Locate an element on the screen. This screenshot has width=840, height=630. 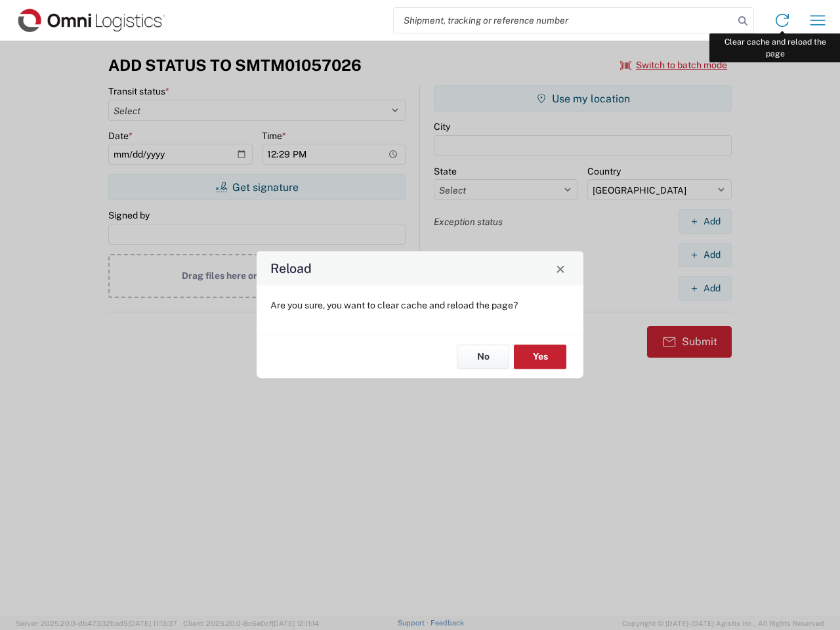
button: Close is located at coordinates (561, 268).